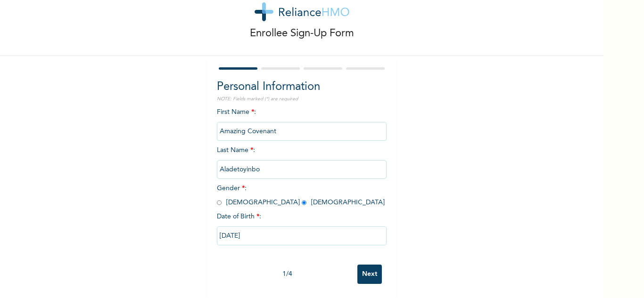 The image size is (644, 298). What do you see at coordinates (301, 33) in the screenshot?
I see `p: Enrollee Sign-Up Form` at bounding box center [301, 33].